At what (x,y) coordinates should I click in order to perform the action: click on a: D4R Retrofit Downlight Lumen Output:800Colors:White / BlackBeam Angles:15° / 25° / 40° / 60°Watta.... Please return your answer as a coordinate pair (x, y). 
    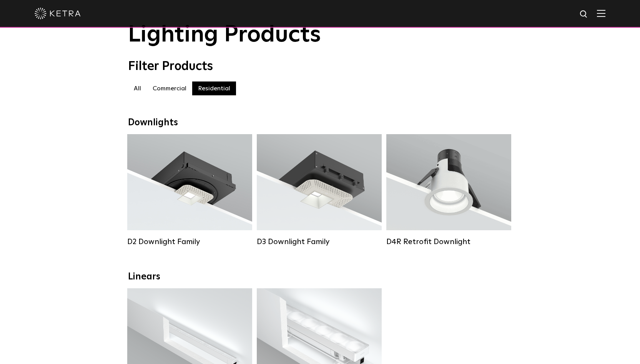
    Looking at the image, I should click on (449, 189).